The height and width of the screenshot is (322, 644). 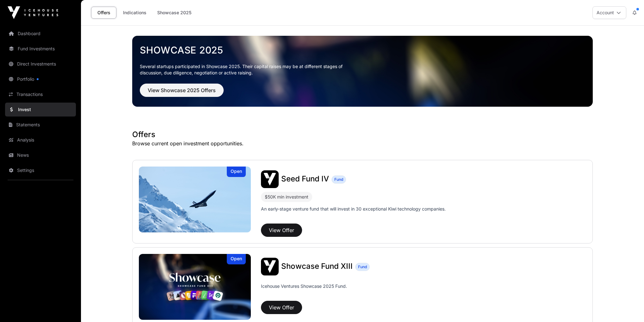 I want to click on h1: Offers, so click(x=362, y=135).